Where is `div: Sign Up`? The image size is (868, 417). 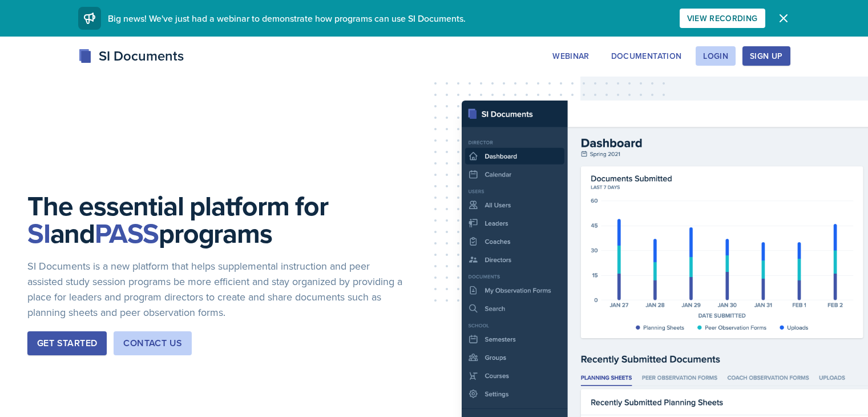 div: Sign Up is located at coordinates (766, 56).